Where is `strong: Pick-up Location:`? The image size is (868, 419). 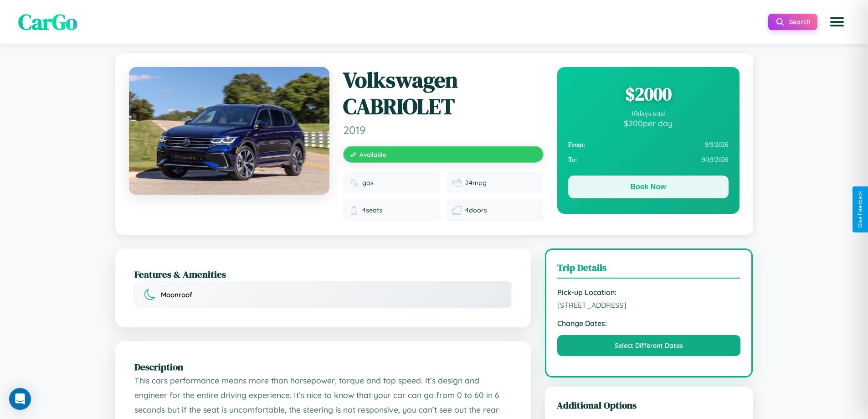
strong: Pick-up Location: is located at coordinates (648, 292).